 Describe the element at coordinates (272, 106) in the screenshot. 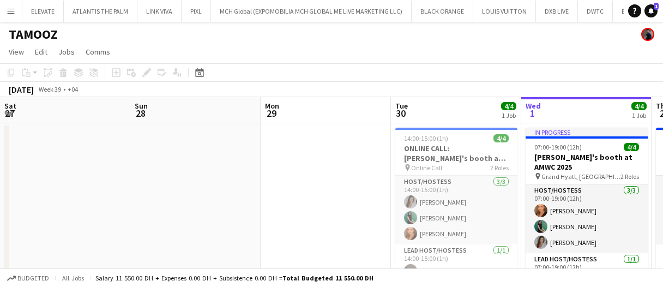

I see `span: Mon` at that location.